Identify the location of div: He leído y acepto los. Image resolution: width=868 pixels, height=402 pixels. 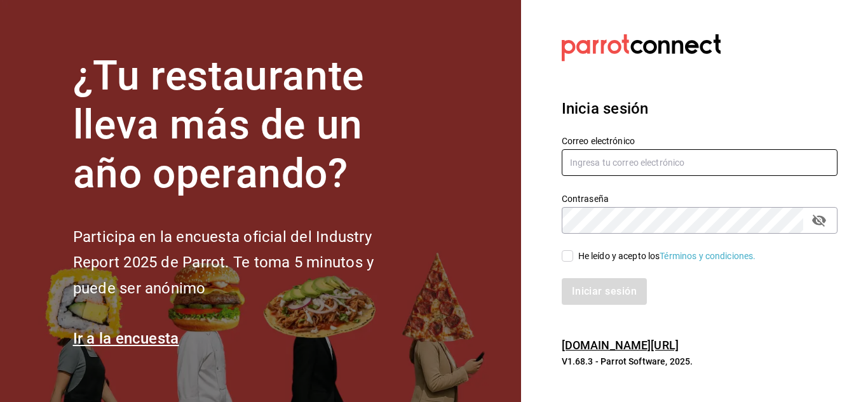
(668, 256).